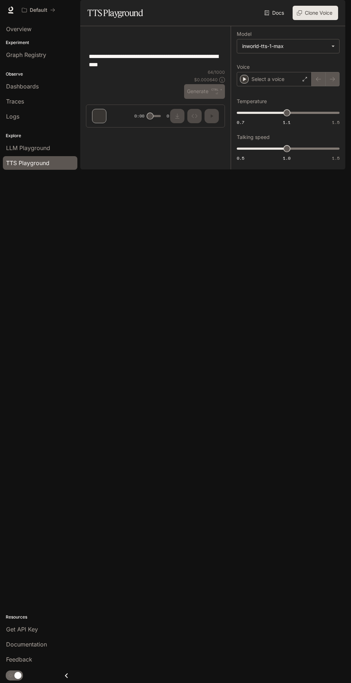  What do you see at coordinates (240, 158) in the screenshot?
I see `span: 0.5` at bounding box center [240, 158].